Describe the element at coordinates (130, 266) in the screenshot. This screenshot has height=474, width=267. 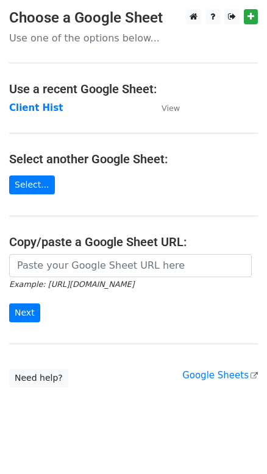
I see `input: Paste your Google Sheet URL here` at that location.